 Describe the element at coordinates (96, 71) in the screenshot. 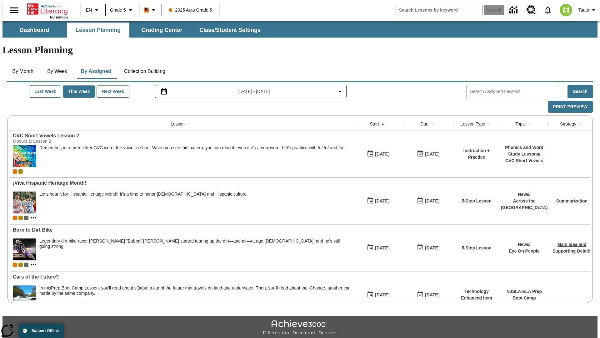

I see `button: By Assigned` at that location.